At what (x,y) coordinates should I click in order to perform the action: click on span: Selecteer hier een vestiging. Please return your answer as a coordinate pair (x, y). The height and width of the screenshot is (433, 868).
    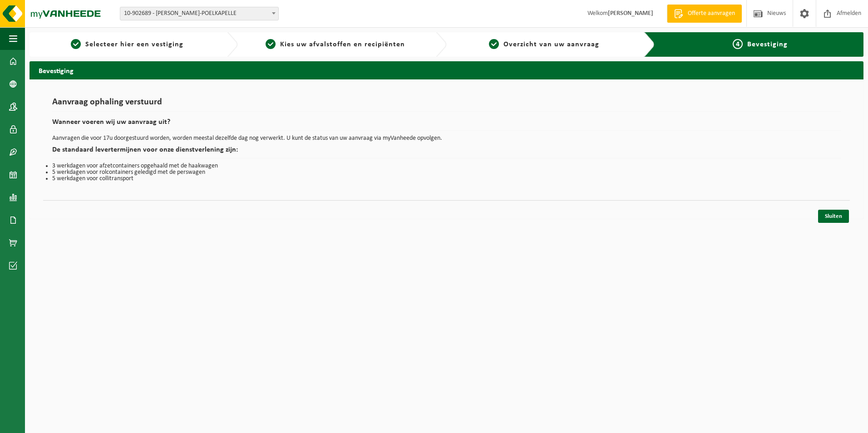
    Looking at the image, I should click on (134, 44).